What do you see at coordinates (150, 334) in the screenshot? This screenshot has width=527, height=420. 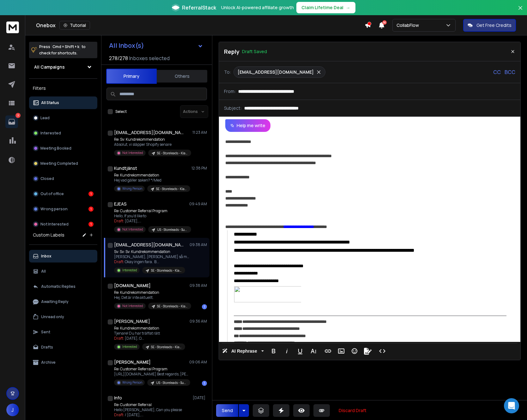 I see `p: Tjenare! Du har träffat rätt` at bounding box center [150, 334].